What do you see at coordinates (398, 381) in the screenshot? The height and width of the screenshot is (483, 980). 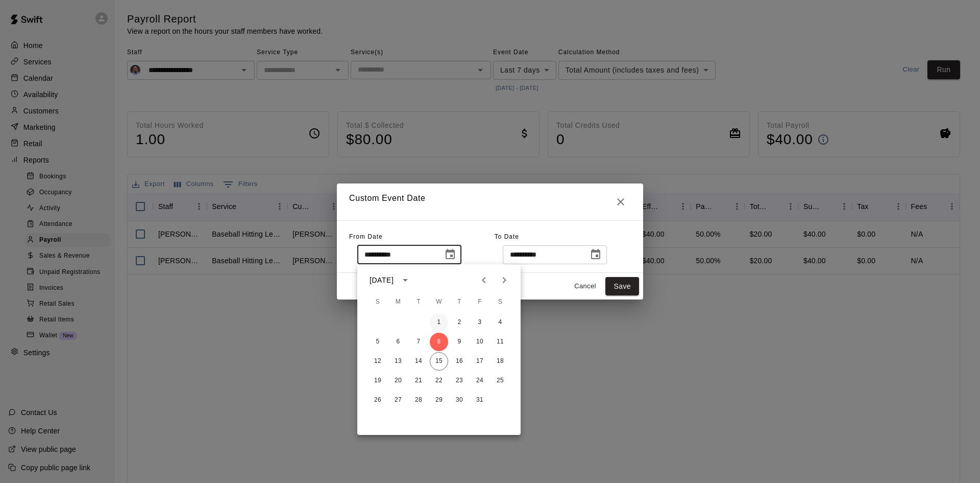 I see `button: 20` at bounding box center [398, 381].